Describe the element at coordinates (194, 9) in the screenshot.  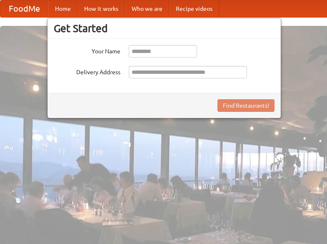
I see `a: Recipe videos` at that location.